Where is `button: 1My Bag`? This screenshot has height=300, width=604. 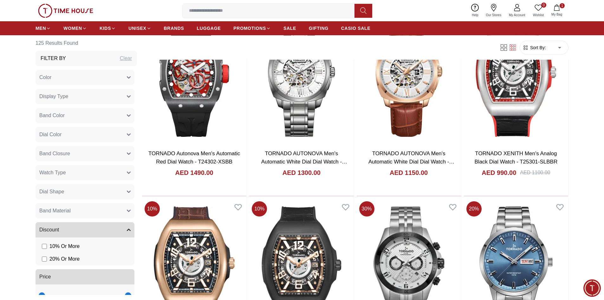
button: 1My Bag is located at coordinates (557, 10).